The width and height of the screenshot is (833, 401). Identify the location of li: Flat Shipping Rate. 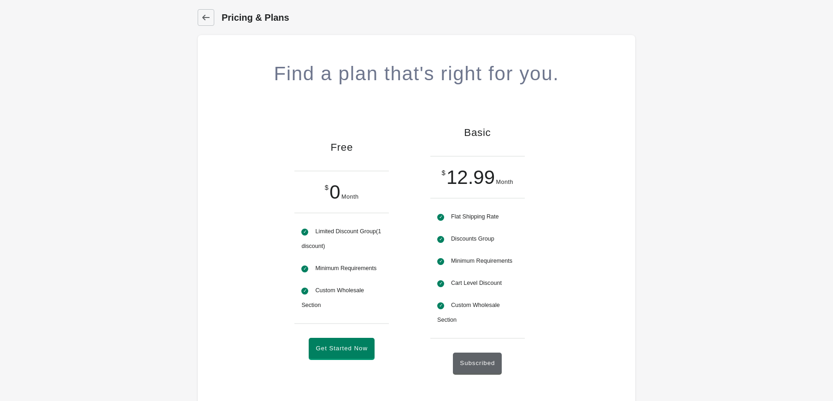
(477, 217).